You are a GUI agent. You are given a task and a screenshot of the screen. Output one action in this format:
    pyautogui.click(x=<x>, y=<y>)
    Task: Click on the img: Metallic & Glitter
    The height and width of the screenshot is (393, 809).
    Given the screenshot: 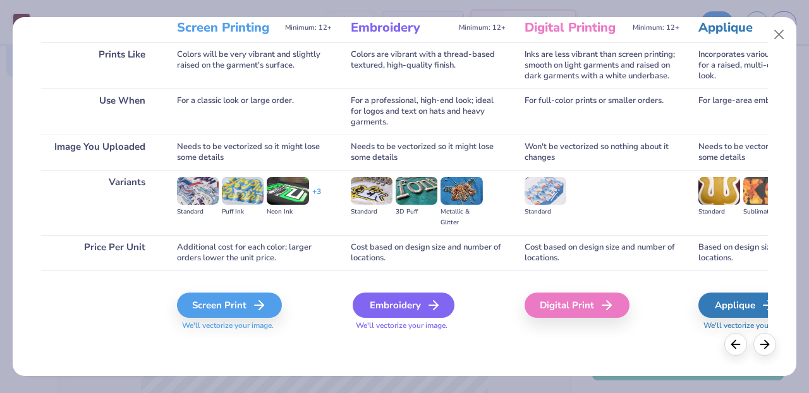 What is the action you would take?
    pyautogui.click(x=461, y=191)
    